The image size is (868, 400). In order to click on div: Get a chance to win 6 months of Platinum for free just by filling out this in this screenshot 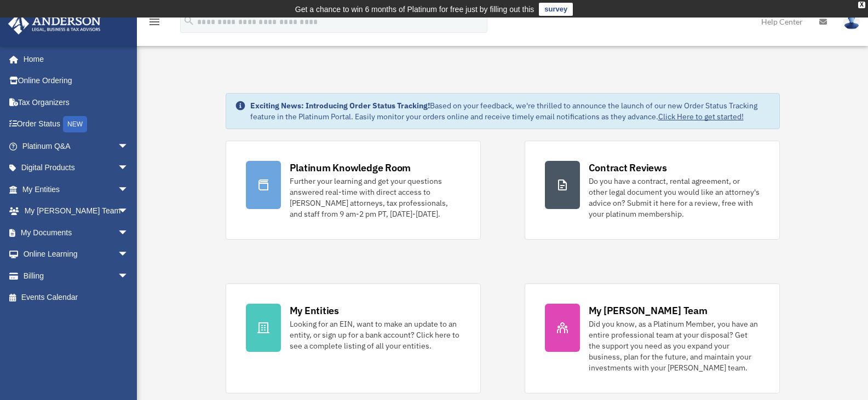, I will do `click(414, 10)`.